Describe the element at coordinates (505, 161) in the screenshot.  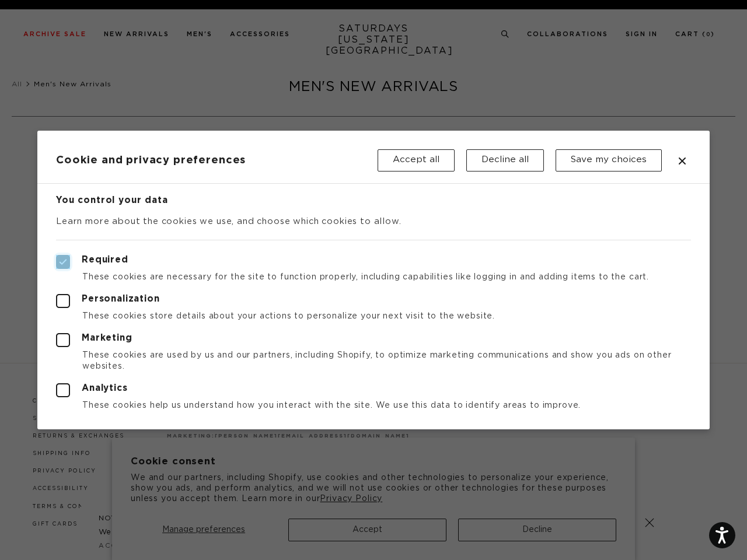
I see `button: Decline all` at that location.